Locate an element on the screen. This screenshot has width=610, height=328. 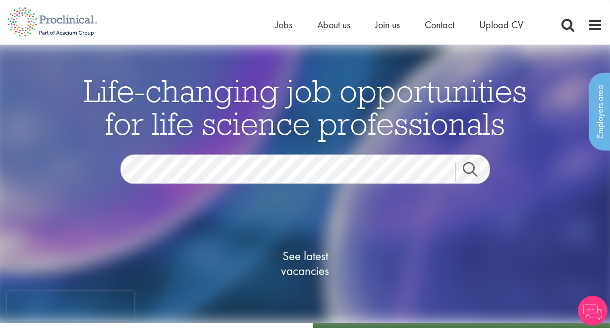
span: Contact is located at coordinates (440, 25).